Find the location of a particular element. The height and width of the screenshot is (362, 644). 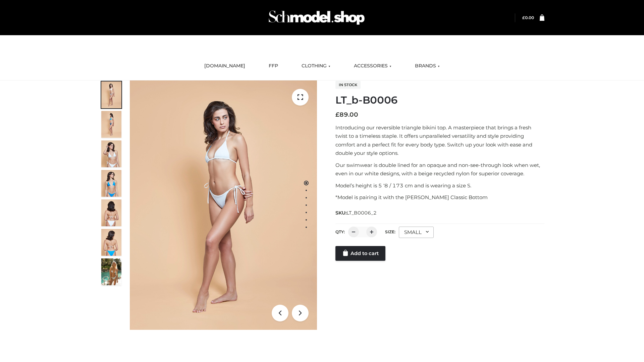

p: Model’s height is 5 ‘8 / 173 cm and is wearing a size S. is located at coordinates (440, 186).